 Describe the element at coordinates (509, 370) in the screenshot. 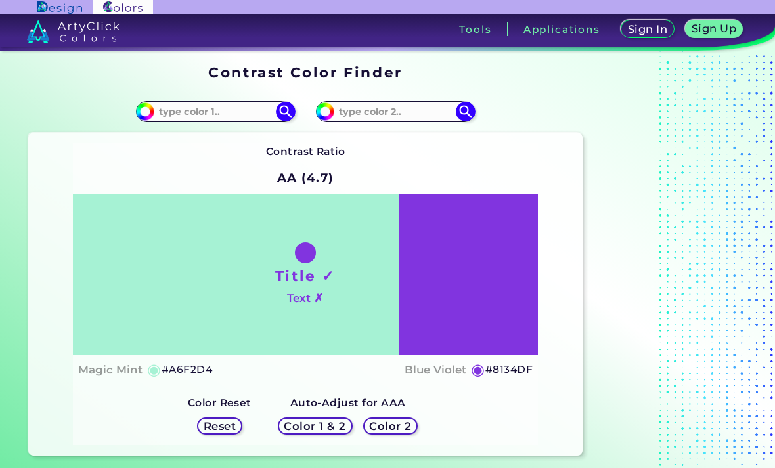

I see `h5: #8134DF` at that location.